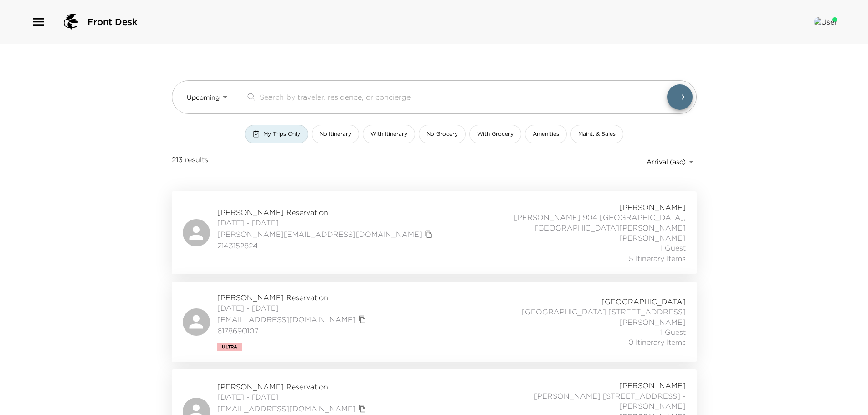 The width and height of the screenshot is (868, 415). I want to click on span: 213 results, so click(190, 162).